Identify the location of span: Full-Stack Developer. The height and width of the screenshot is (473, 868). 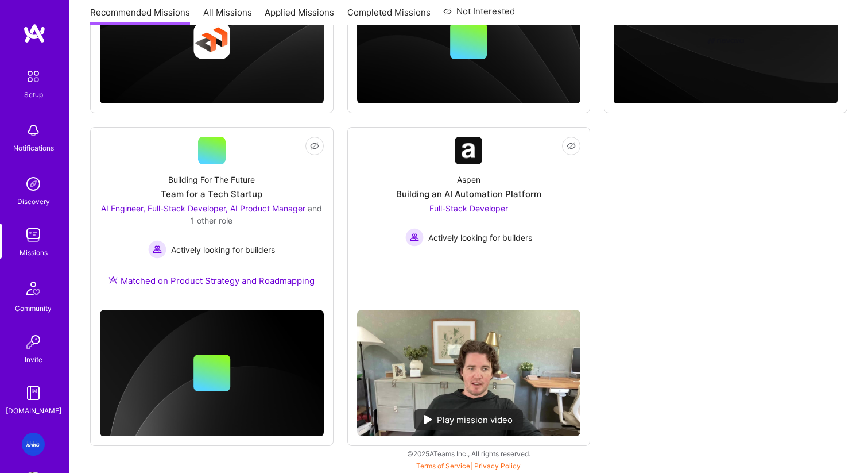
(469, 208).